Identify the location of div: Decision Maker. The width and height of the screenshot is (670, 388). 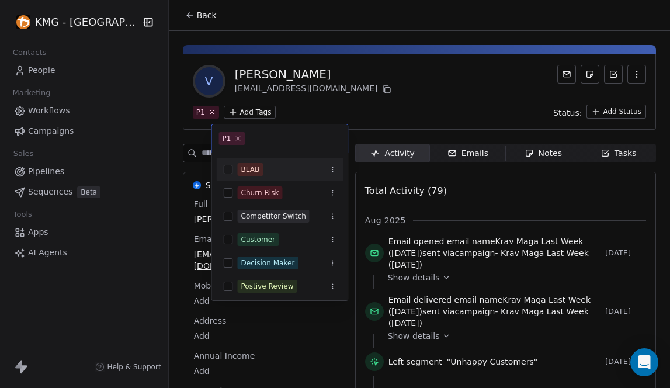
(268, 263).